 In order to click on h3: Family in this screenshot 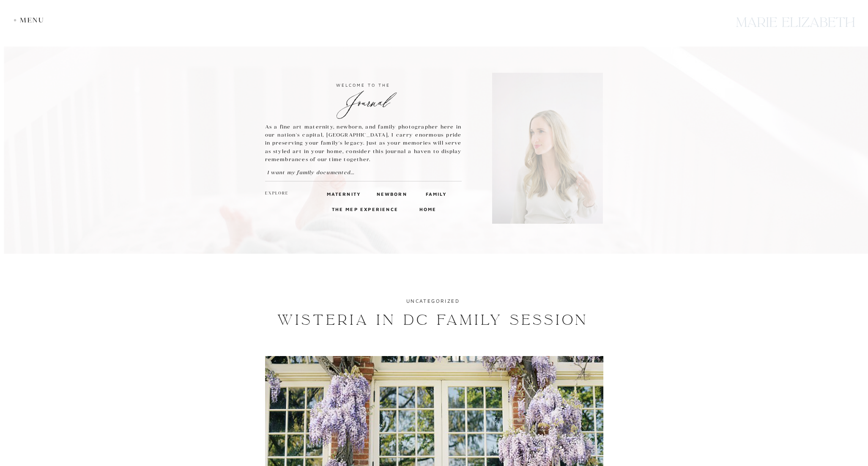, I will do `click(435, 194)`.